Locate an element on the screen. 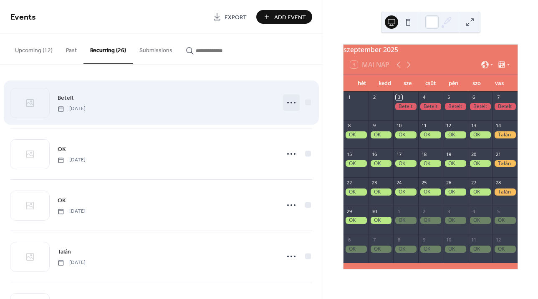 This screenshot has height=299, width=538. div: 21 is located at coordinates (498, 154).